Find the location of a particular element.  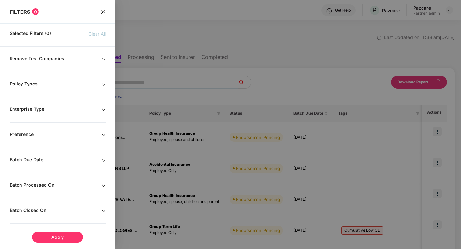

div: Preference is located at coordinates (55, 135).